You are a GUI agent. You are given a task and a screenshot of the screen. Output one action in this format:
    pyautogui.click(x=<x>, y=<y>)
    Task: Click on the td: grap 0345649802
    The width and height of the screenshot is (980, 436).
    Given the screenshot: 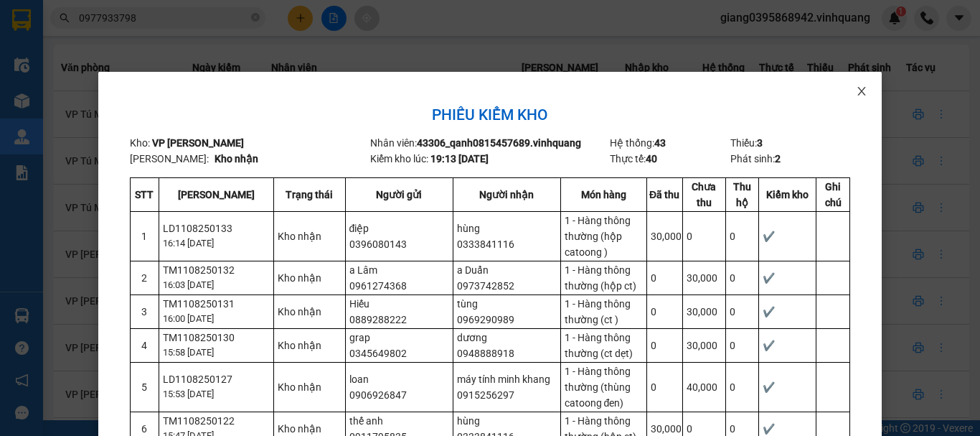 What is the action you would take?
    pyautogui.click(x=399, y=345)
    